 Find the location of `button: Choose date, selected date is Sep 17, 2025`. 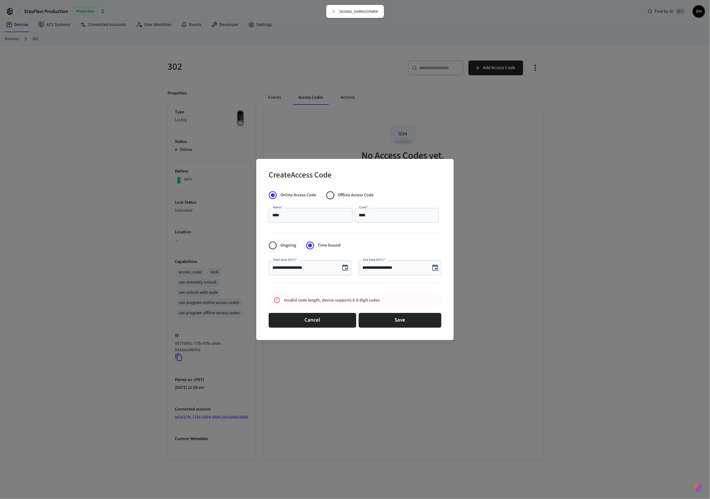

button: Choose date, selected date is Sep 17, 2025 is located at coordinates (435, 268).